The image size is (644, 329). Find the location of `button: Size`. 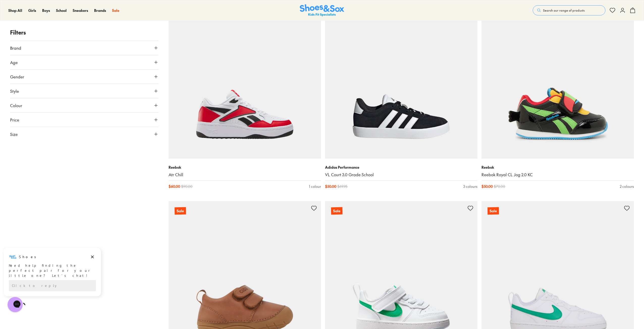

button: Size is located at coordinates (84, 134).